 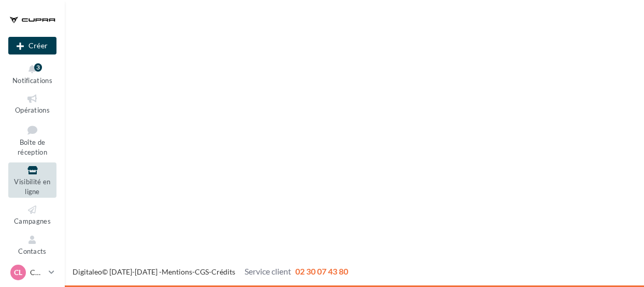 What do you see at coordinates (38, 67) in the screenshot?
I see `div: 3` at bounding box center [38, 67].